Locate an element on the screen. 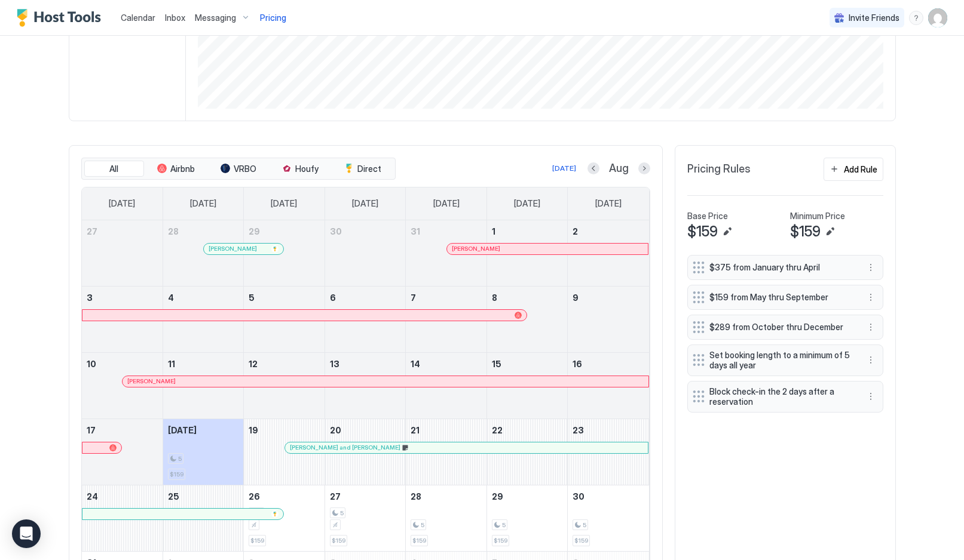 Image resolution: width=964 pixels, height=560 pixels. span: 22 is located at coordinates (497, 430).